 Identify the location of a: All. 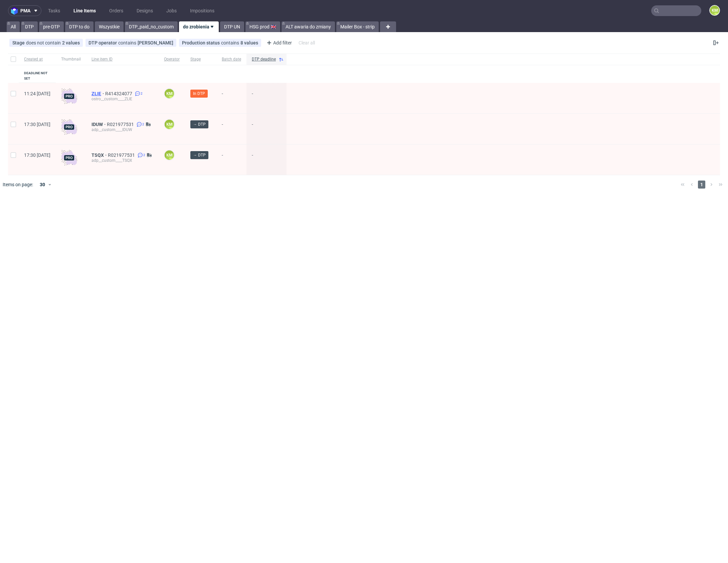
(13, 27).